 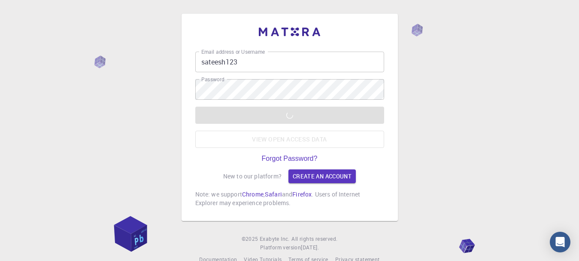 I want to click on p: New to our platform?, so click(x=252, y=176).